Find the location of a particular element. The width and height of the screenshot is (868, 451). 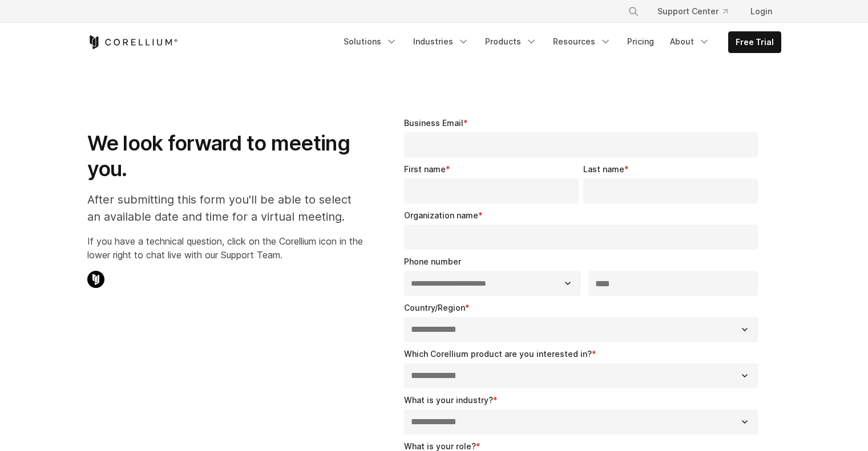

span: First name is located at coordinates (424, 169).